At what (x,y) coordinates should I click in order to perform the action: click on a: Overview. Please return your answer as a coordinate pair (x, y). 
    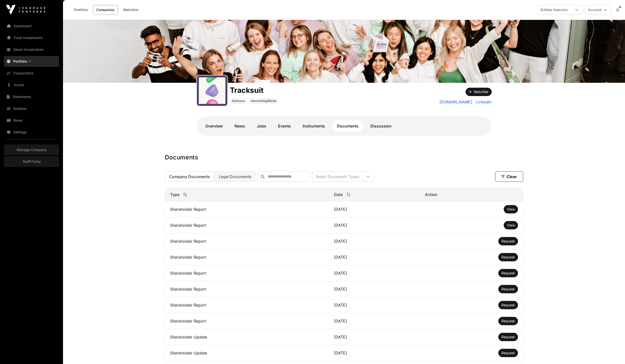
    Looking at the image, I should click on (214, 126).